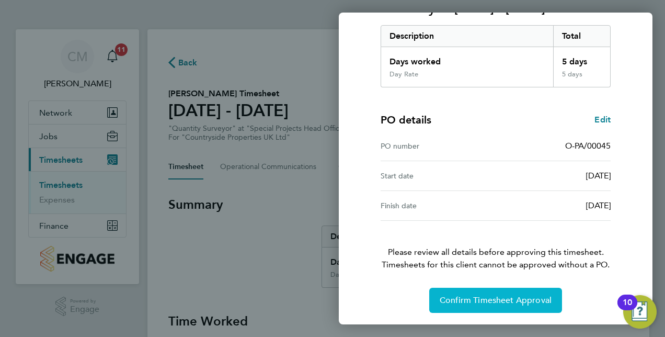 Image resolution: width=665 pixels, height=337 pixels. What do you see at coordinates (496, 246) in the screenshot?
I see `p: Please review all details before approving this timesheet.` at bounding box center [496, 246].